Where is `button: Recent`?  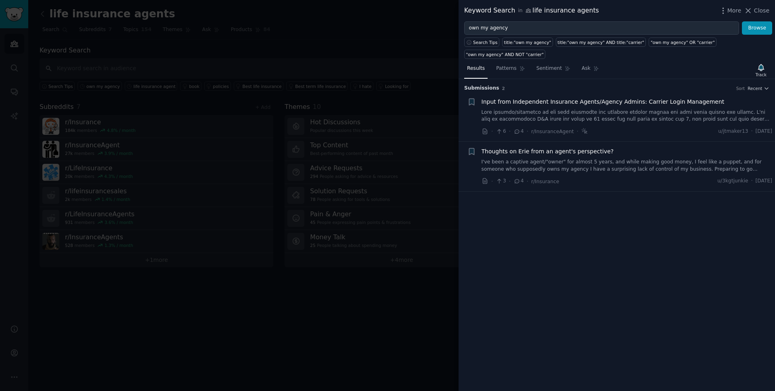
button: Recent is located at coordinates (758, 88).